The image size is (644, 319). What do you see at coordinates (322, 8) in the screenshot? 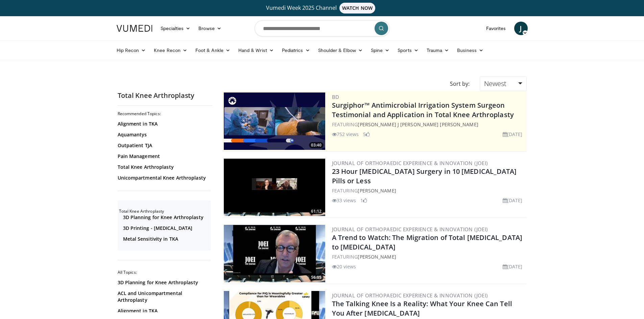
I see `a: Vumedi Week 2025 ChannelWATCH NOW` at bounding box center [322, 8].